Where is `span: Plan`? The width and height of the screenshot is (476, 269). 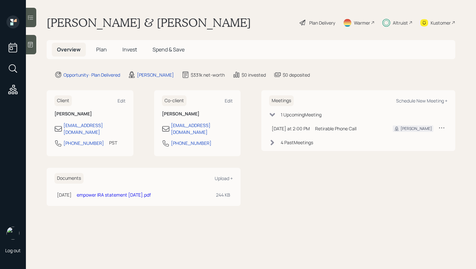
span: Plan is located at coordinates (101, 50).